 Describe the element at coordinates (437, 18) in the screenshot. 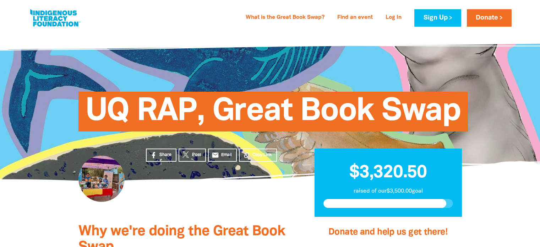

I see `a: Sign Up` at that location.